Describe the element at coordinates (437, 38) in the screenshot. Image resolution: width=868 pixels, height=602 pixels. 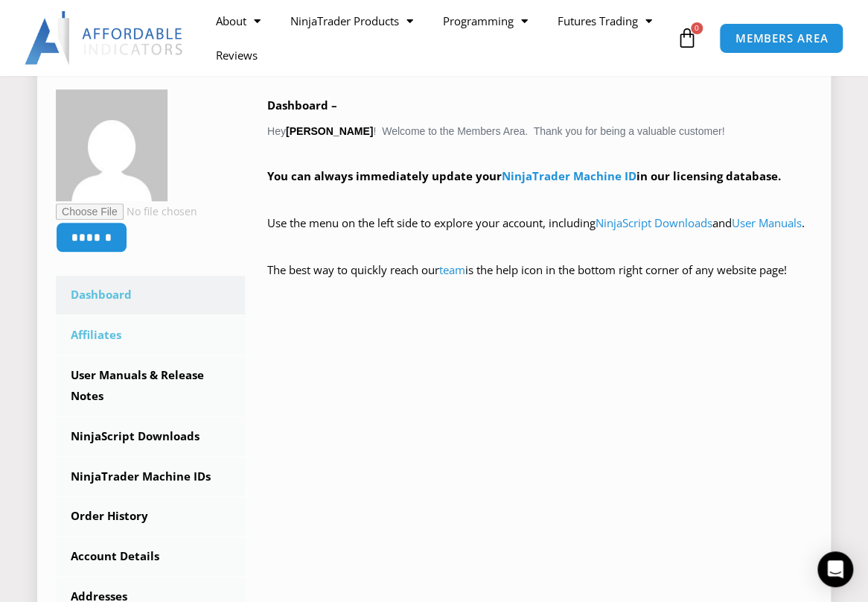
I see `nav: Menu` at that location.